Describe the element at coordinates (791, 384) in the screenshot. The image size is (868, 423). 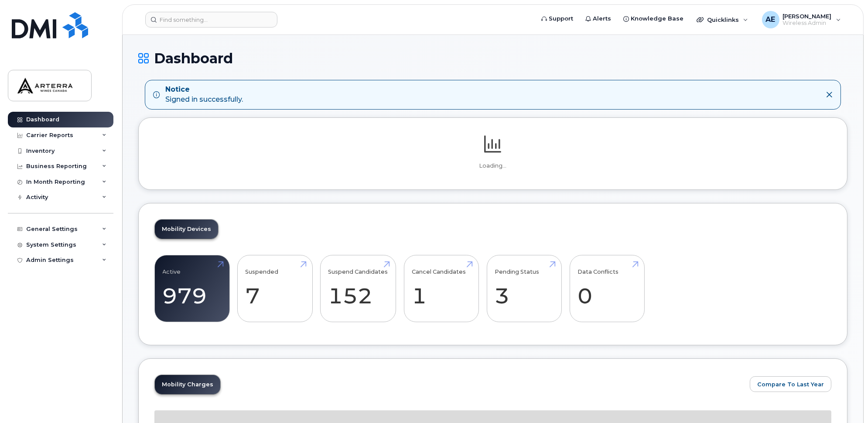
I see `span: Compare To Last Year` at that location.